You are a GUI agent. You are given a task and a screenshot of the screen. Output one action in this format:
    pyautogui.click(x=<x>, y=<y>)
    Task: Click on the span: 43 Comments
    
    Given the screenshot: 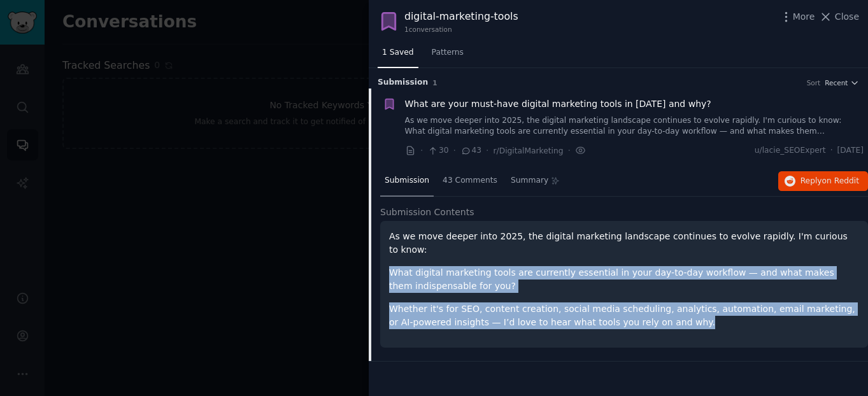 What is the action you would take?
    pyautogui.click(x=470, y=181)
    